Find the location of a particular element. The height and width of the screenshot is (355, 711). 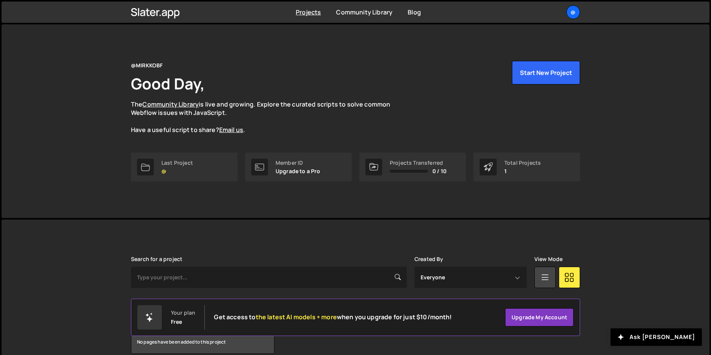

div: Last Project is located at coordinates (177, 163).